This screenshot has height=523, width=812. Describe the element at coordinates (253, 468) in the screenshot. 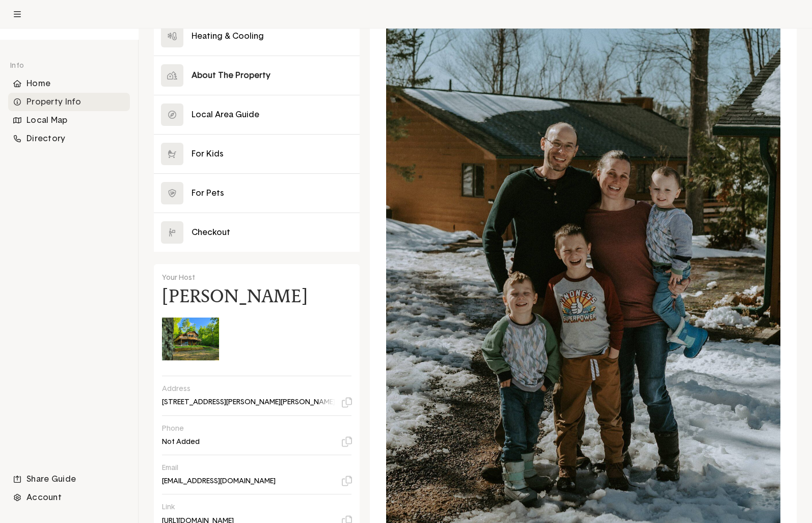

I see `p: Email` at that location.